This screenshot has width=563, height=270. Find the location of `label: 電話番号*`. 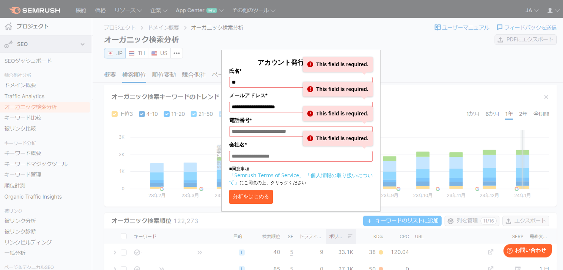

label: 電話番号* is located at coordinates (301, 120).